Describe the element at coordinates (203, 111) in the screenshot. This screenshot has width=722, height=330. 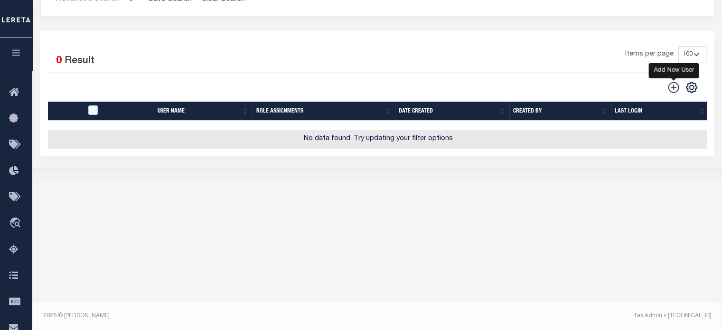
I see `th: User Name: activate to sort column ascending` at that location.